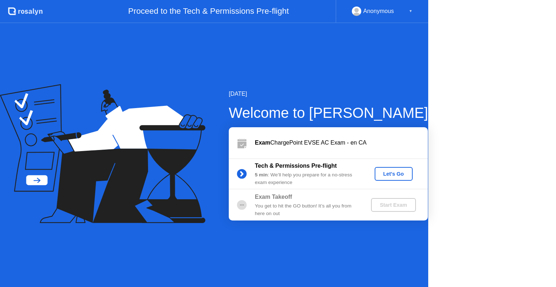 The image size is (556, 287). Describe the element at coordinates (341, 143) in the screenshot. I see `div: ChargePoint EVSE AC Exam - en CA` at that location.